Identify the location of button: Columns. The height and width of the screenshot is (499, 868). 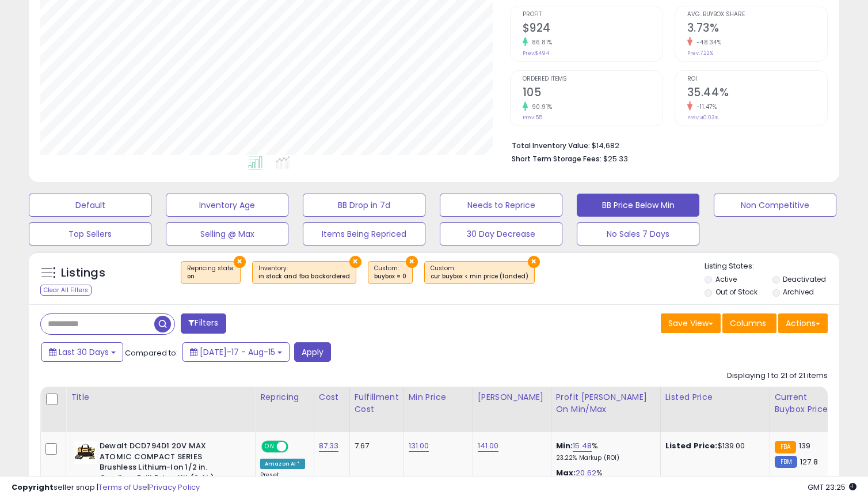
(749, 323).